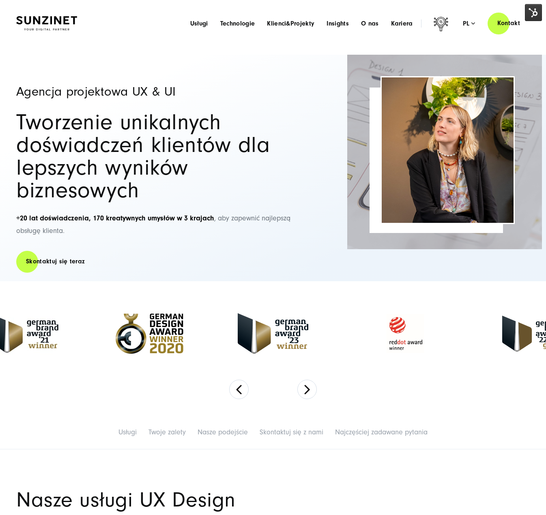  Describe the element at coordinates (290, 24) in the screenshot. I see `span: Klienci&Projekty` at that location.